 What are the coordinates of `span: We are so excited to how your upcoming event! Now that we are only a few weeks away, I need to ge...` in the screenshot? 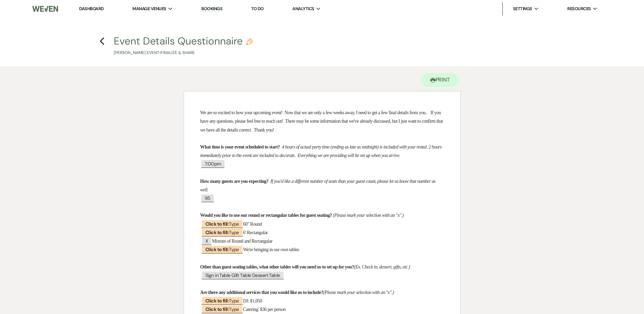 It's located at (322, 121).